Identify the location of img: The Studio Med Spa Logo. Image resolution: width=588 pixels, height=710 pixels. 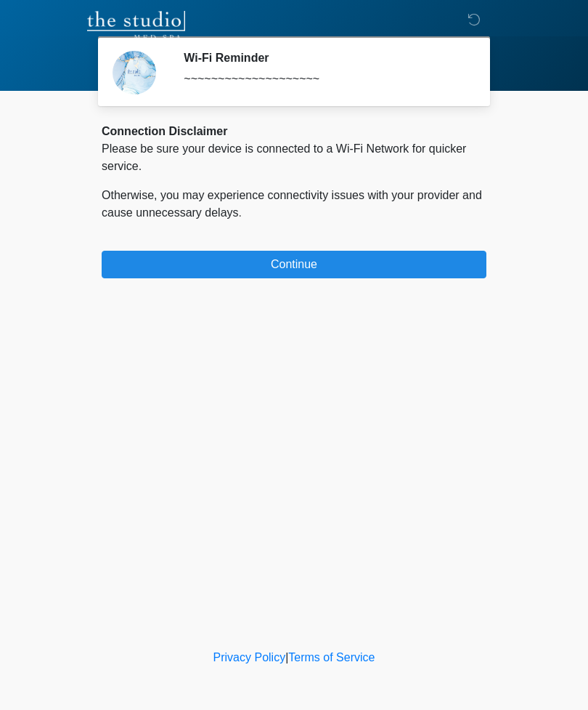
(136, 26).